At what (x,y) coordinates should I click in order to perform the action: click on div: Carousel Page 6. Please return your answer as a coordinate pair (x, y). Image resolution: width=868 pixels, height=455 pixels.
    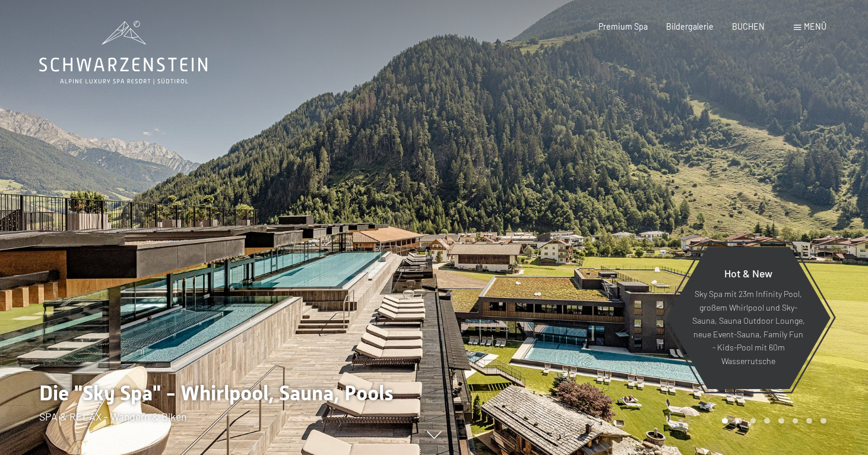
    Looking at the image, I should click on (796, 420).